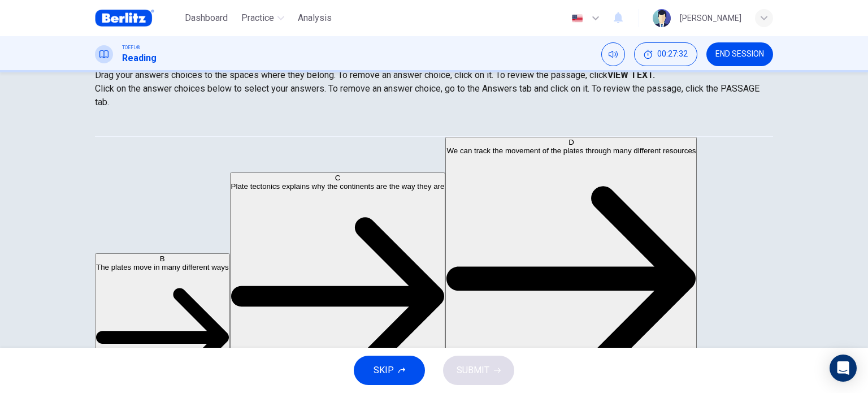 This screenshot has height=393, width=868. I want to click on span: 00:27:32, so click(673, 55).